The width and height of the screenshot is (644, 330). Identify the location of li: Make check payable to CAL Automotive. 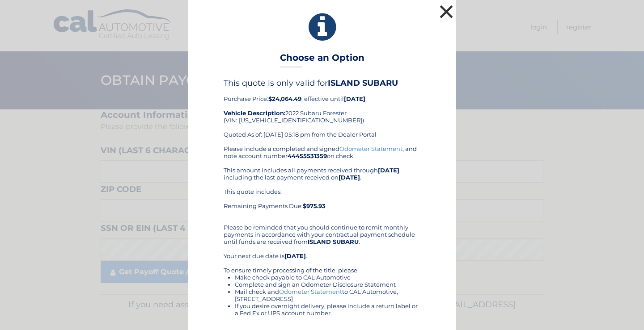
(327, 277).